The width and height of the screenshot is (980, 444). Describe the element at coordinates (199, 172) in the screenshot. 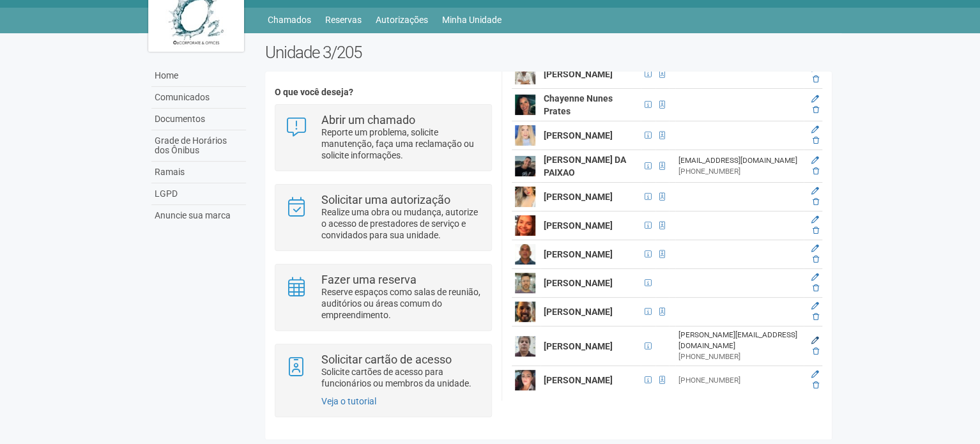

I see `a: Ramais` at that location.